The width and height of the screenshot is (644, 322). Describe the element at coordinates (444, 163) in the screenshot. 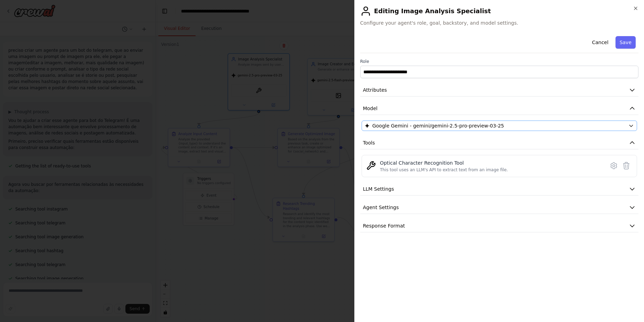

I see `div: Optical Character Recognition Tool` at that location.